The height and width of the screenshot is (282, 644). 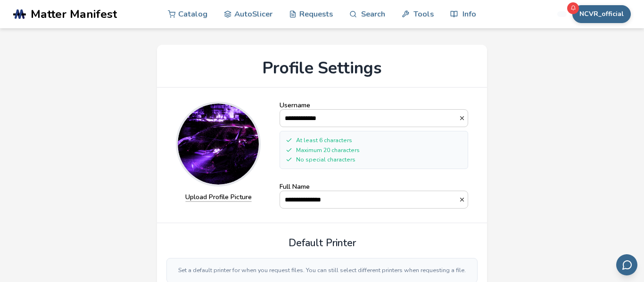 What do you see at coordinates (322, 243) in the screenshot?
I see `h2: Default Printer` at bounding box center [322, 243].